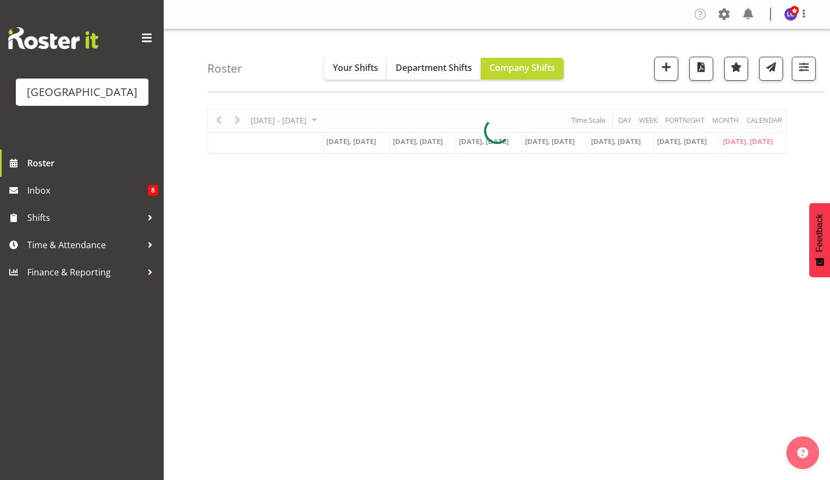 This screenshot has width=830, height=480. I want to click on img: Rosterit website logo, so click(53, 38).